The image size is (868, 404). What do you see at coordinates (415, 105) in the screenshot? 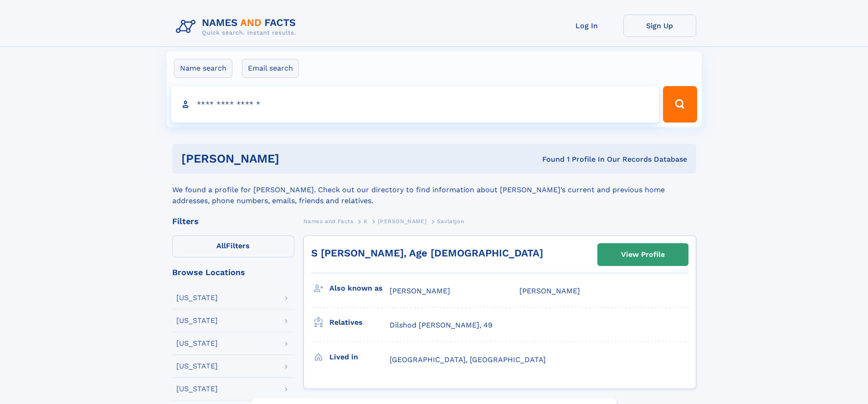
I see `input: search input` at bounding box center [415, 105].